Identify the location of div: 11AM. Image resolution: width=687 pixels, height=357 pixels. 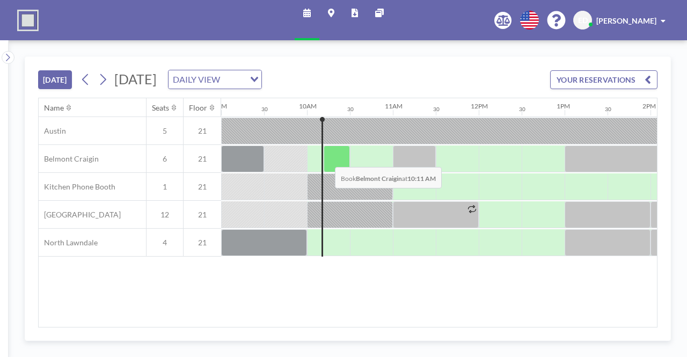
(393, 106).